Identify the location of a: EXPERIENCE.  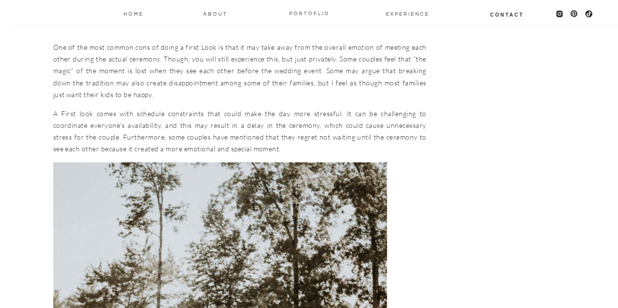
(403, 13).